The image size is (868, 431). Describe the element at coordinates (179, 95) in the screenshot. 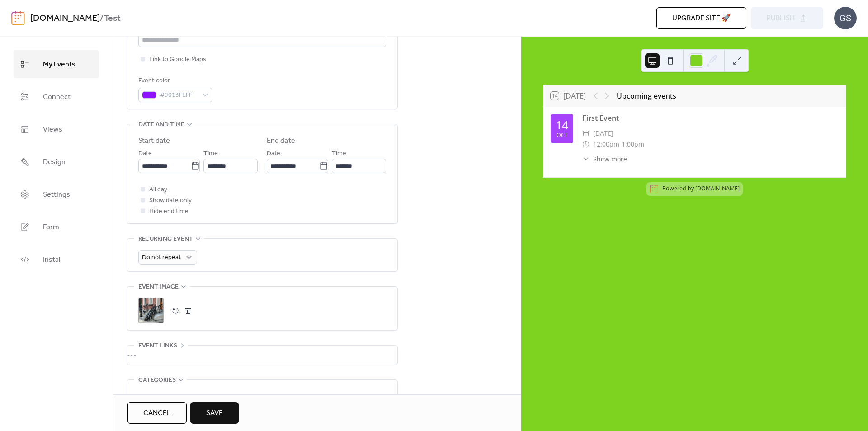

I see `span: #9013FEFF` at that location.